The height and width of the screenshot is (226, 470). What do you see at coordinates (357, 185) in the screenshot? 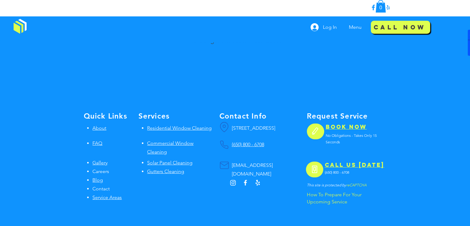
I see `span: reCAPTCHA` at bounding box center [357, 185].